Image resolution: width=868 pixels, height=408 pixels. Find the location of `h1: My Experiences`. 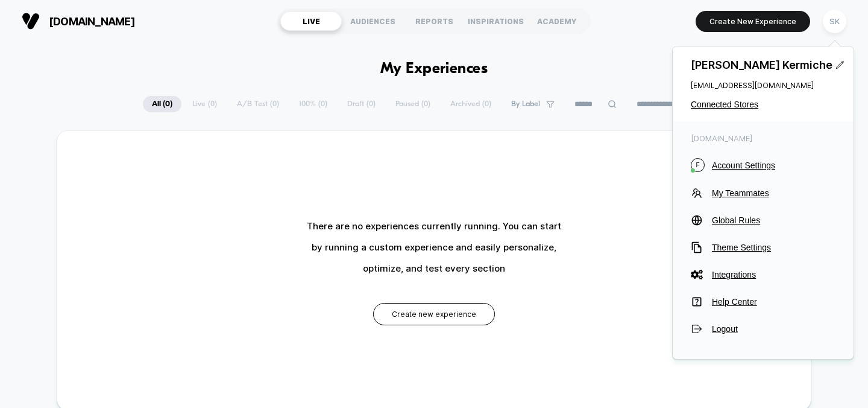

h1: My Experiences is located at coordinates (434, 69).